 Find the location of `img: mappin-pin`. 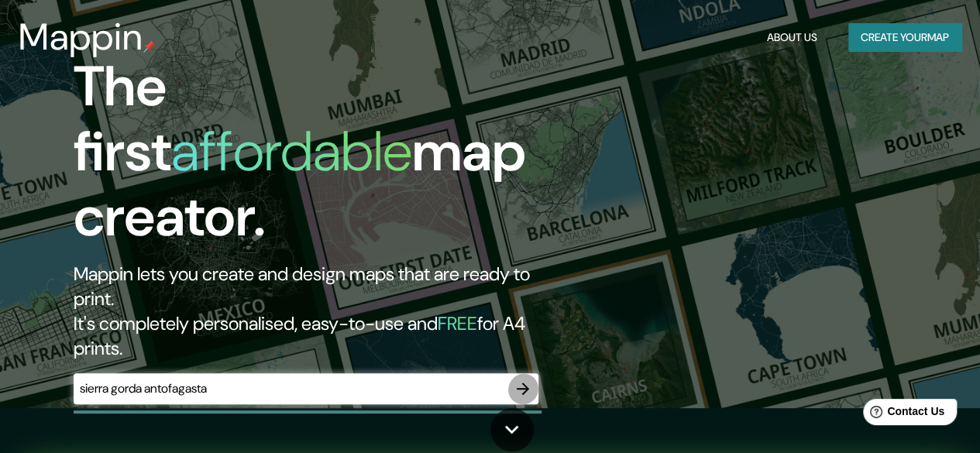

img: mappin-pin is located at coordinates (149, 47).